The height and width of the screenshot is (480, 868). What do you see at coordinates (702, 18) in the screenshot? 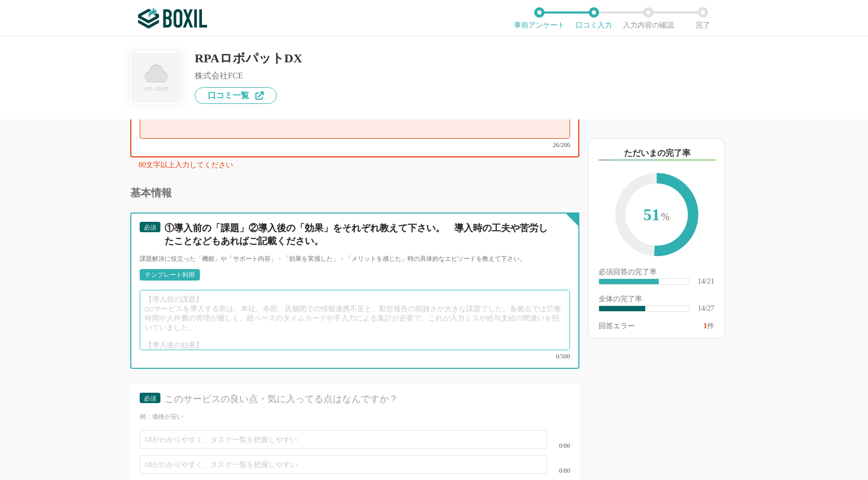
I see `li: 完了` at bounding box center [702, 18].